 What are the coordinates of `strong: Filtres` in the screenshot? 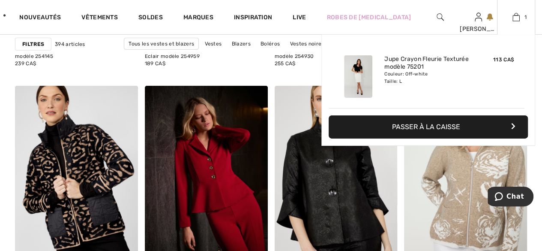 It's located at (33, 44).